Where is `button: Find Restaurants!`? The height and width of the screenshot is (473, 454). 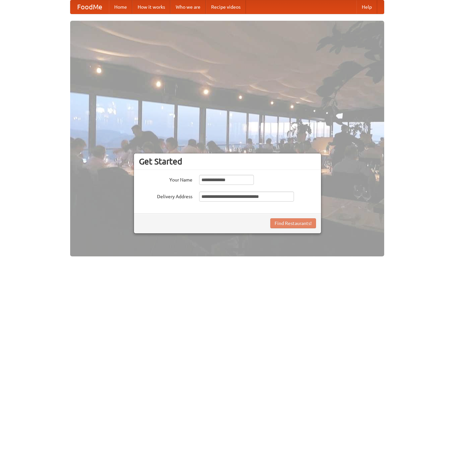 button: Find Restaurants! is located at coordinates (293, 223).